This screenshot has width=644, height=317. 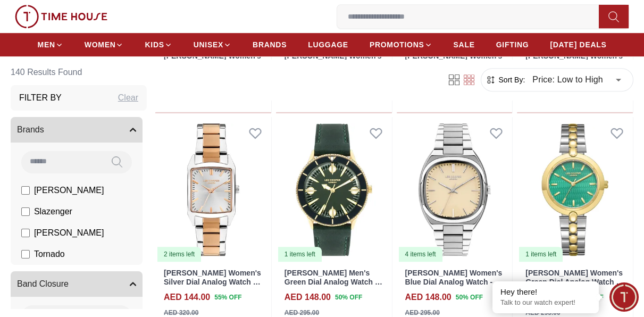 I want to click on img: Lee Cooper Men's Green Dial Analog Watch - LC07933.177, so click(x=334, y=189).